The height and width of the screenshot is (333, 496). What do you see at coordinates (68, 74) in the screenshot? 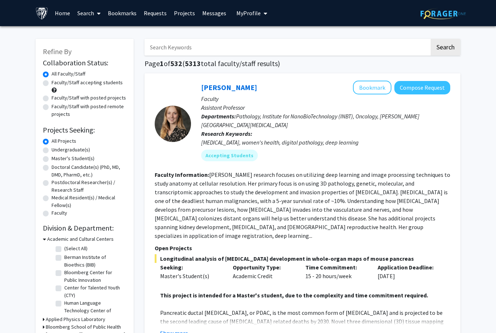
I see `label: All Faculty/Staff` at bounding box center [68, 74].